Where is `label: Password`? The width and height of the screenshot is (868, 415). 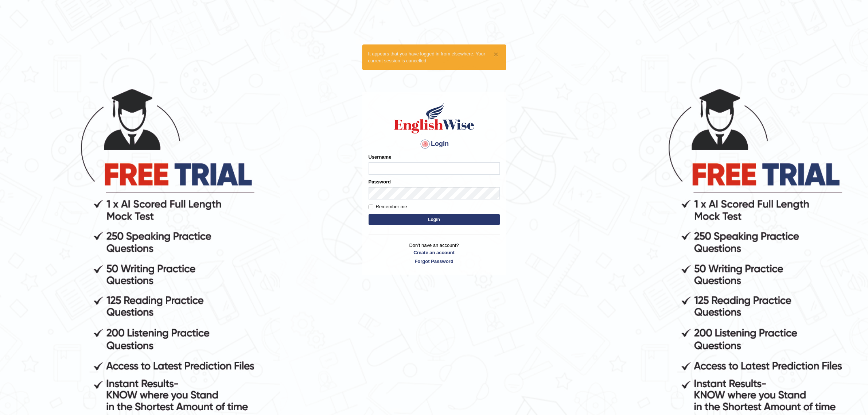
label: Password is located at coordinates (379, 182).